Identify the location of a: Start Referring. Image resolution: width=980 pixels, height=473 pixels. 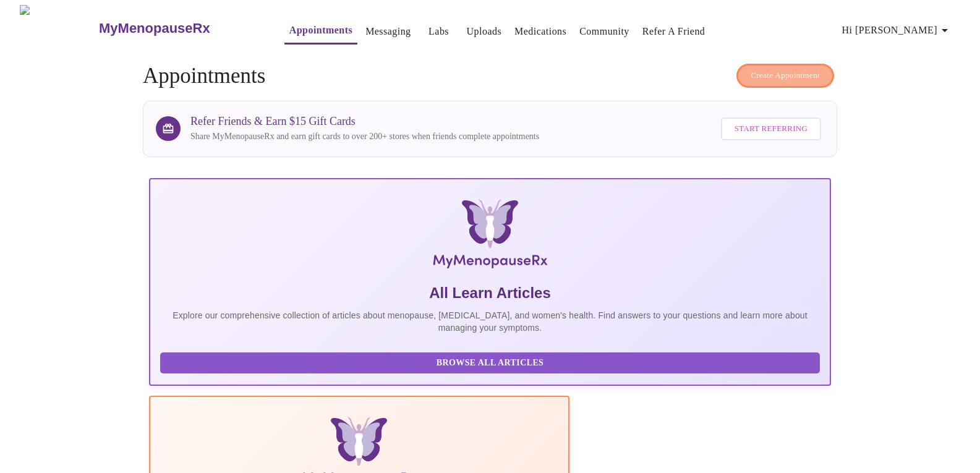
(770, 128).